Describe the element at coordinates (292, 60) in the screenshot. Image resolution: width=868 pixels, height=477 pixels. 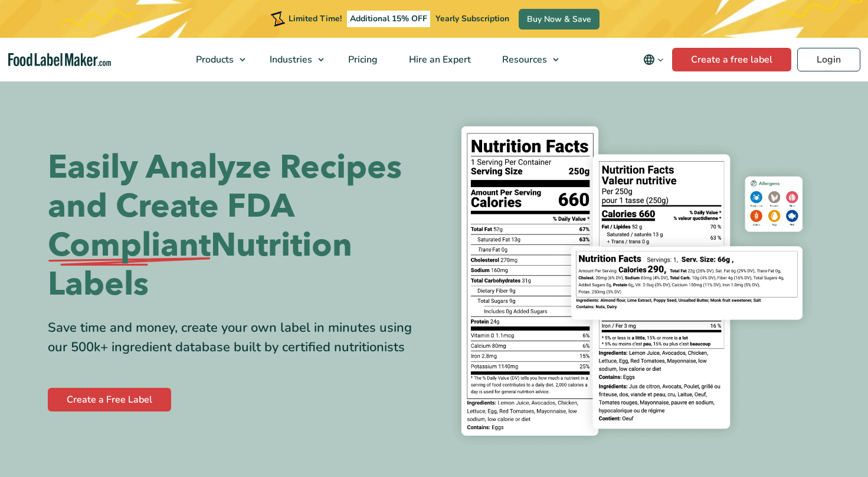
I see `a: Industries` at that location.